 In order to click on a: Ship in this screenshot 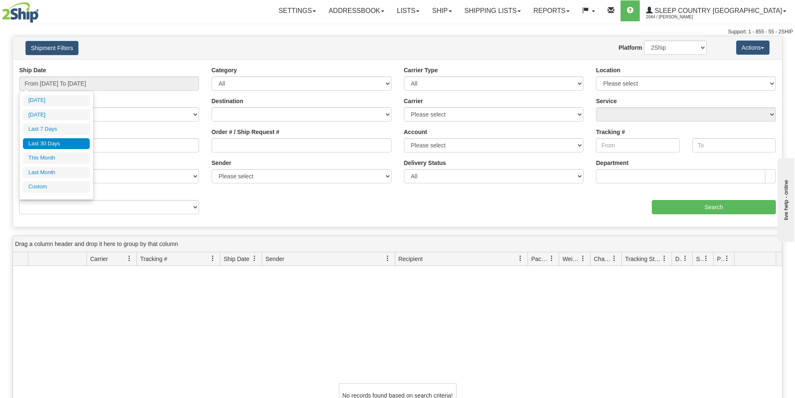, I will do `click(441, 11)`.